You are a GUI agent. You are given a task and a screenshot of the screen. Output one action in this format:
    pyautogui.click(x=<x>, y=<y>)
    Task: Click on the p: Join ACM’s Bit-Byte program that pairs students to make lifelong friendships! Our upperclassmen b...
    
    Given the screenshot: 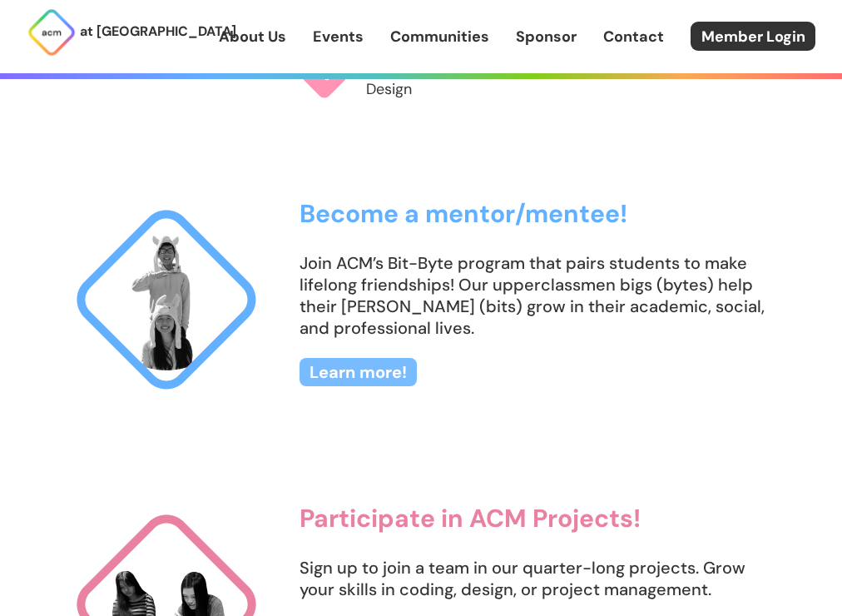 What is the action you would take?
    pyautogui.click(x=538, y=296)
    